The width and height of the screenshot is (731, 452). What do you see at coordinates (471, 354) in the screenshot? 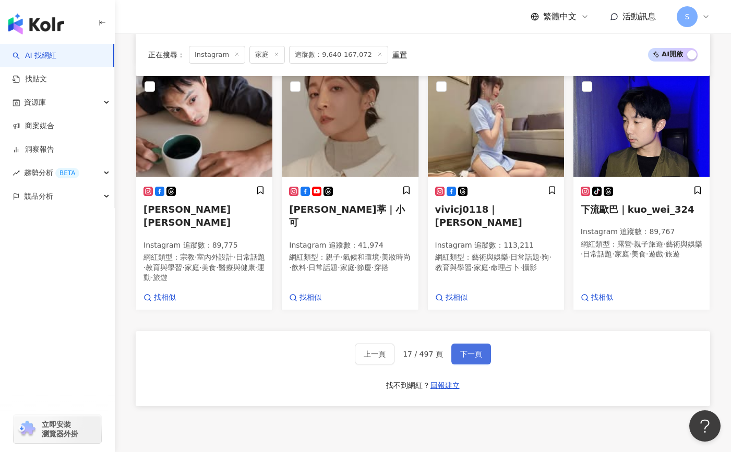
I see `button: 下一頁` at bounding box center [471, 354].